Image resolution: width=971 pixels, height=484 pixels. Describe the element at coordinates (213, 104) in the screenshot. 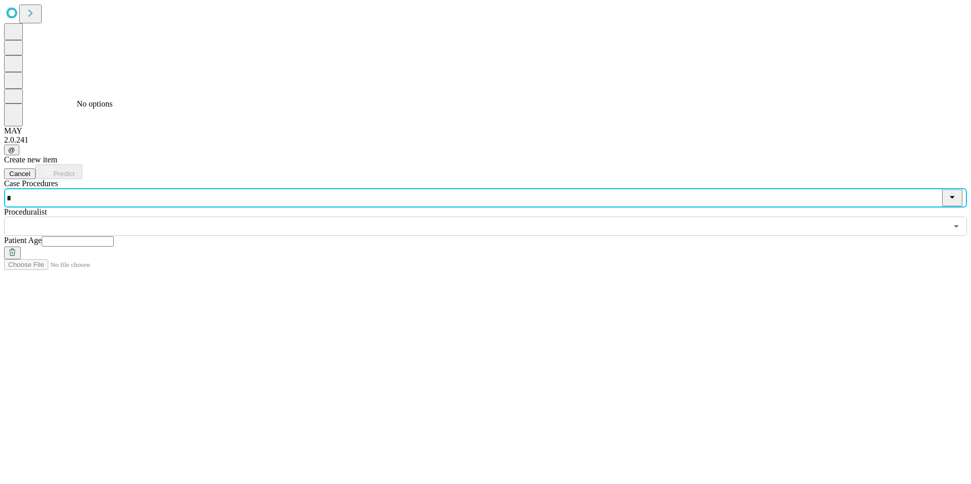

I see `div: No options` at that location.